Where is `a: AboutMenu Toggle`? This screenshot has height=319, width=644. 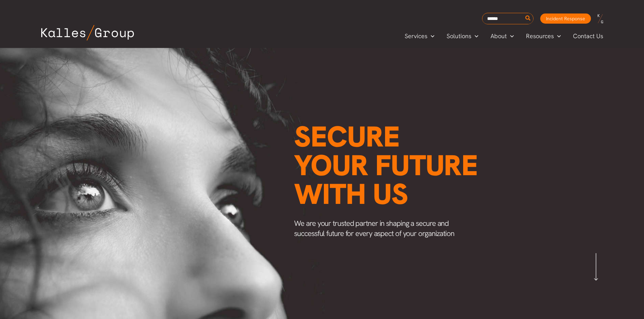
a: AboutMenu Toggle is located at coordinates (502, 36).